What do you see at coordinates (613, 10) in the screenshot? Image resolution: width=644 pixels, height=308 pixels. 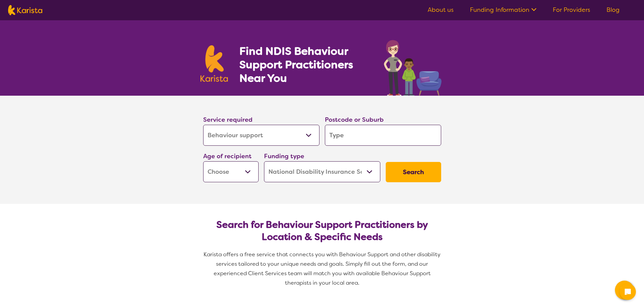 I see `a: Blog` at bounding box center [613, 10].